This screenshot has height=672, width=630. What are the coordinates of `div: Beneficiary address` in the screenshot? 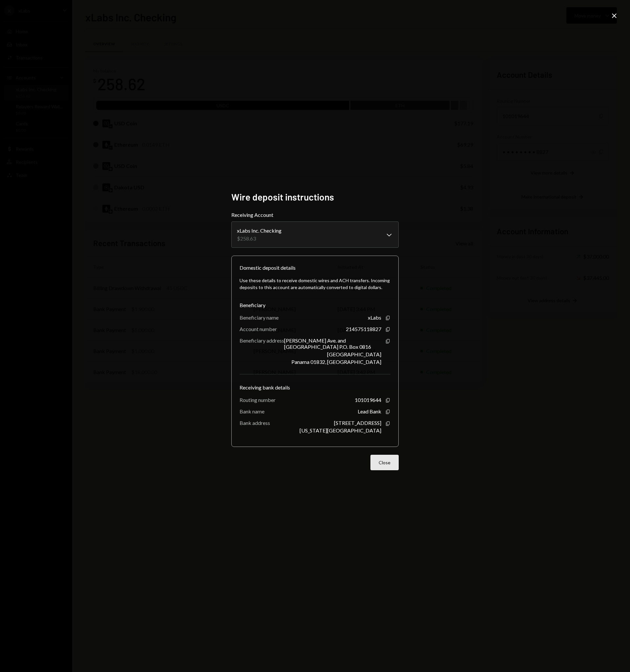 It's located at (262, 340).